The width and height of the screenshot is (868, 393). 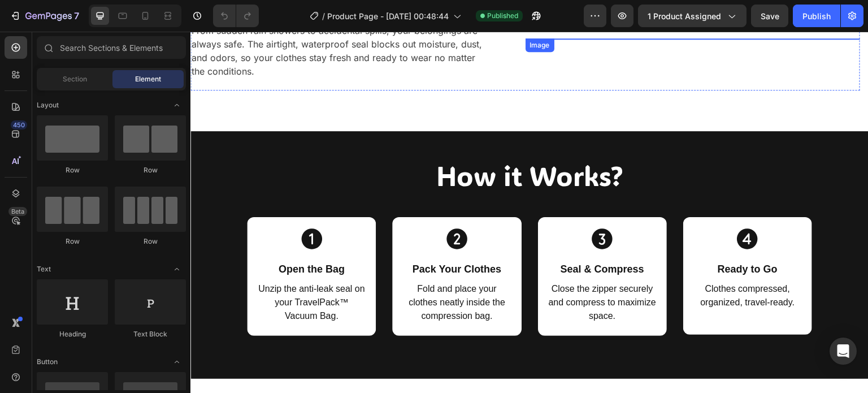 I want to click on div: 450, so click(x=18, y=125).